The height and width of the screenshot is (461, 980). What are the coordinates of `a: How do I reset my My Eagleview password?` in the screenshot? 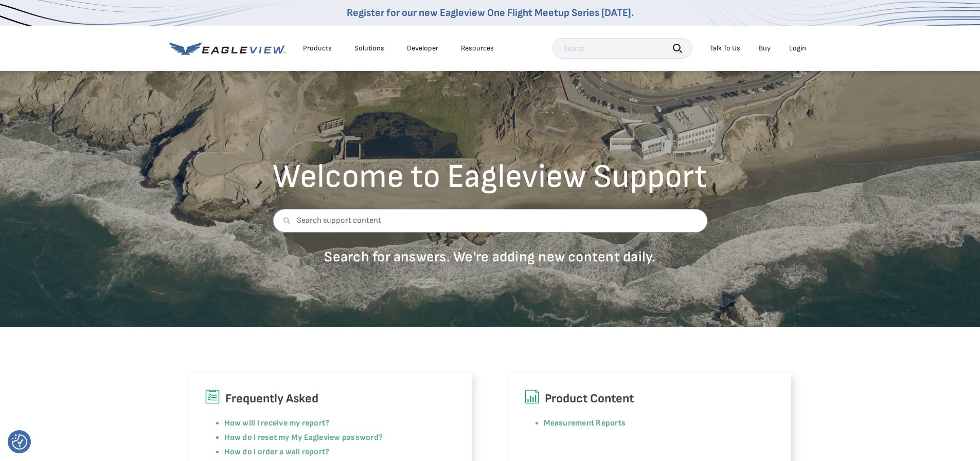 It's located at (304, 438).